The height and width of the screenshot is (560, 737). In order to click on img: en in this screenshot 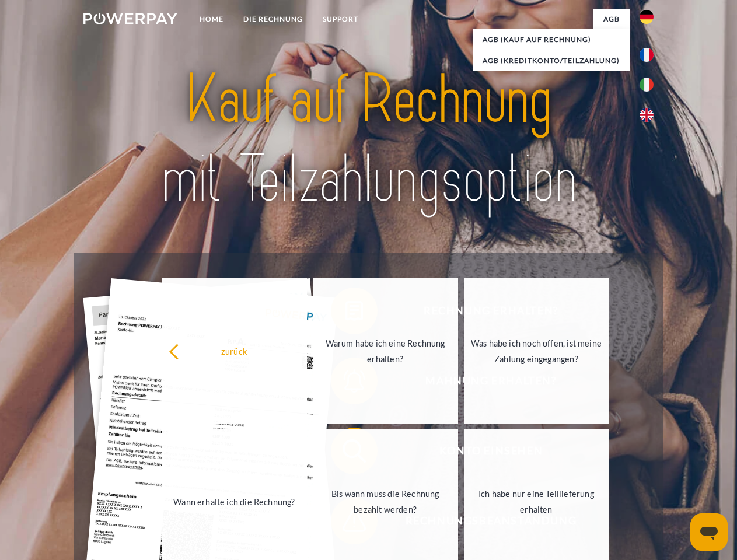, I will do `click(647, 115)`.